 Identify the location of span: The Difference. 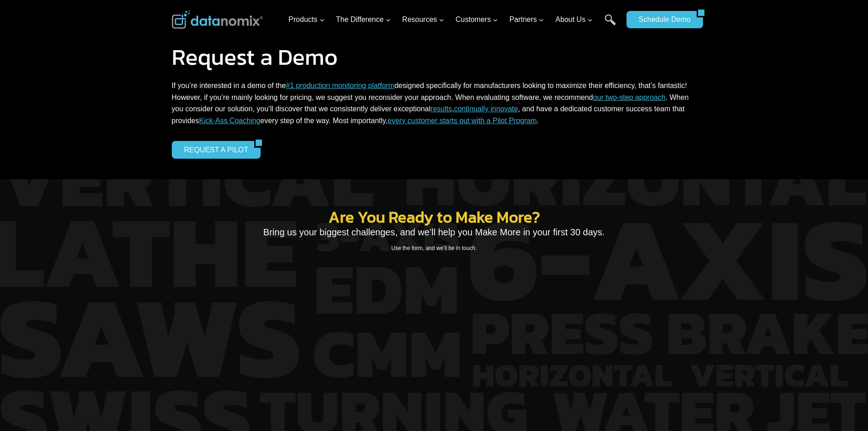
(363, 20).